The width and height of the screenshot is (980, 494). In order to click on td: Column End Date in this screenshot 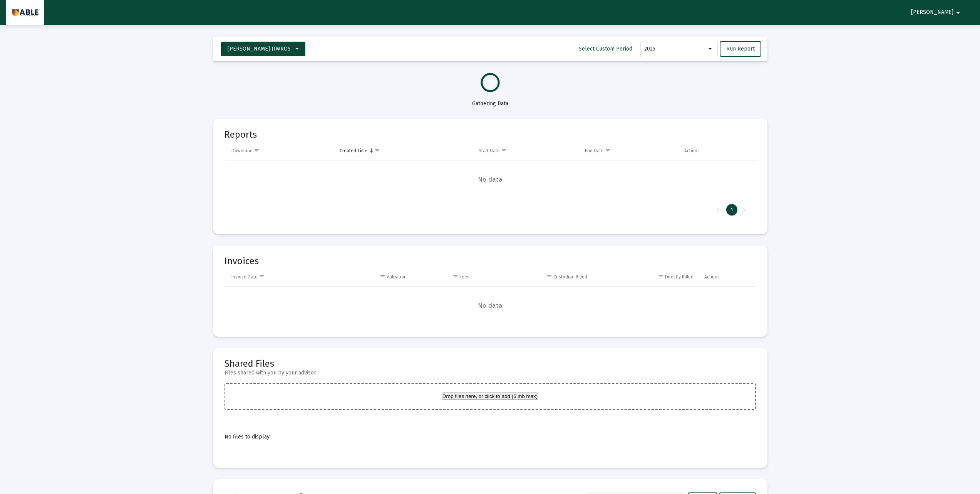, I will do `click(630, 151)`.